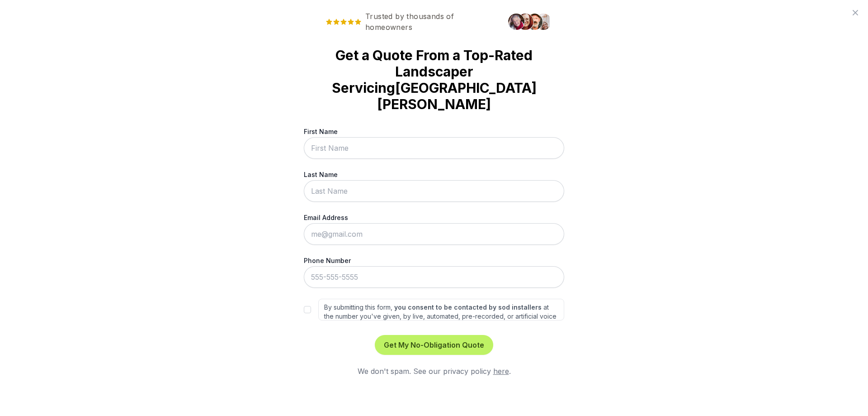 The width and height of the screenshot is (868, 416). I want to click on span: Trusted by thousands of homeowners, so click(411, 22).